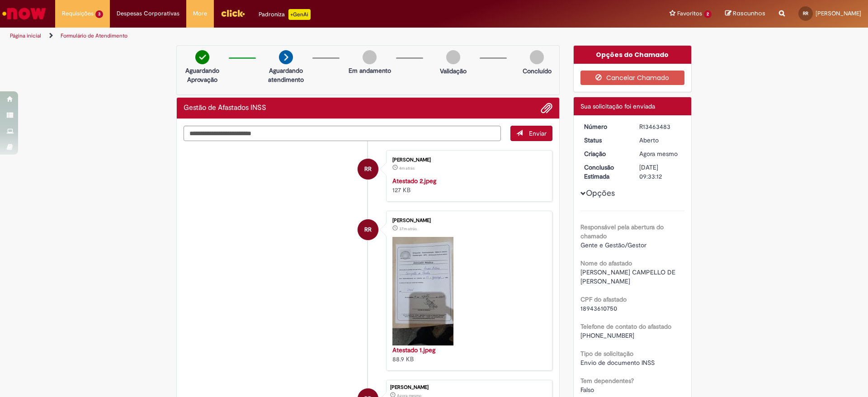 This screenshot has width=868, height=397. I want to click on div: 29/08/2025 16:33:08, so click(660, 154).